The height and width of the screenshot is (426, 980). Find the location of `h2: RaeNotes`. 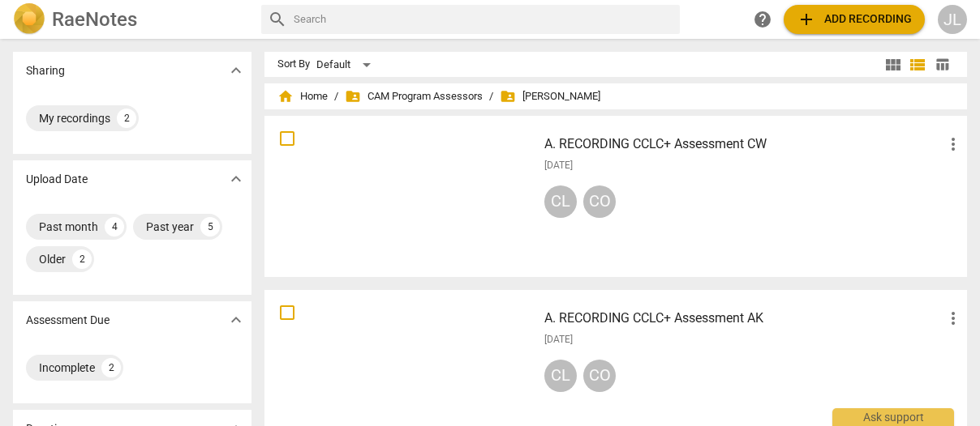

h2: RaeNotes is located at coordinates (94, 19).